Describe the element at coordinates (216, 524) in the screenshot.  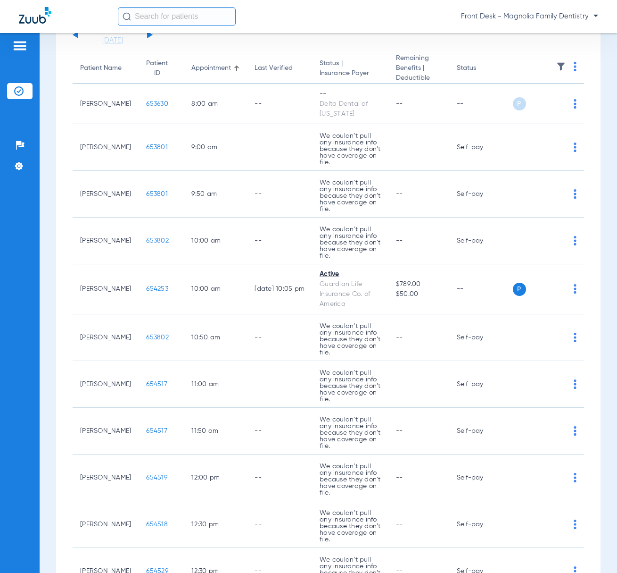
I see `td: 12:30 PM` at that location.